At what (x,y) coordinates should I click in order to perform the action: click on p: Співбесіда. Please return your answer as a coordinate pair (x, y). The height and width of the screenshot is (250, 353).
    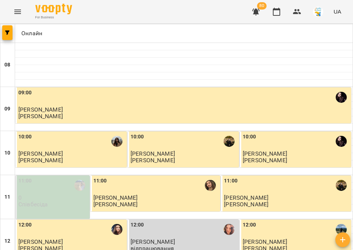
    Looking at the image, I should click on (33, 204).